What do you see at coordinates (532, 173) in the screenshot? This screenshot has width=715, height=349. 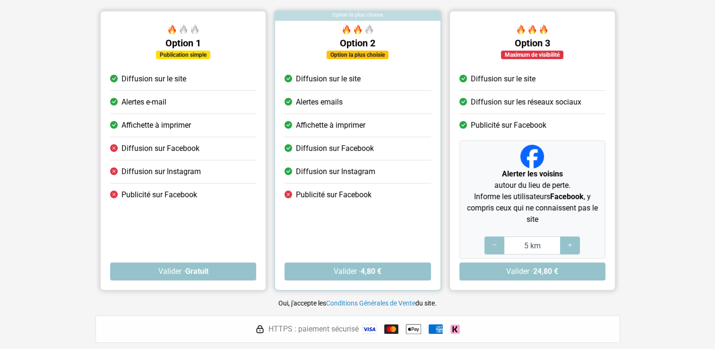 I see `strong: Alerter les voisins` at bounding box center [532, 173].